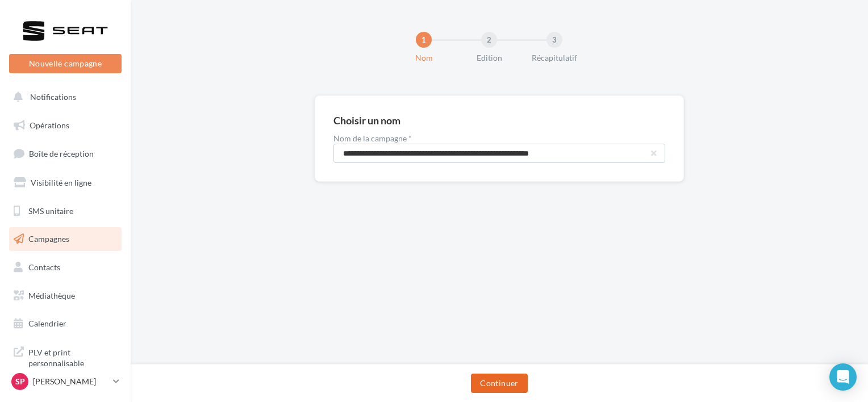  I want to click on span: Contacts, so click(44, 267).